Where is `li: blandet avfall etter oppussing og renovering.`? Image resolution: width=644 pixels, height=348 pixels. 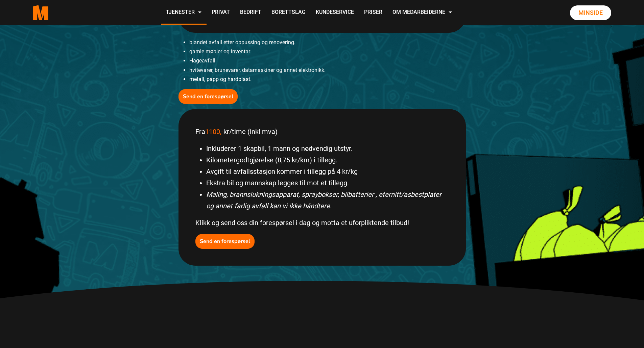 li: blandet avfall etter oppussing og renovering. is located at coordinates (328, 42).